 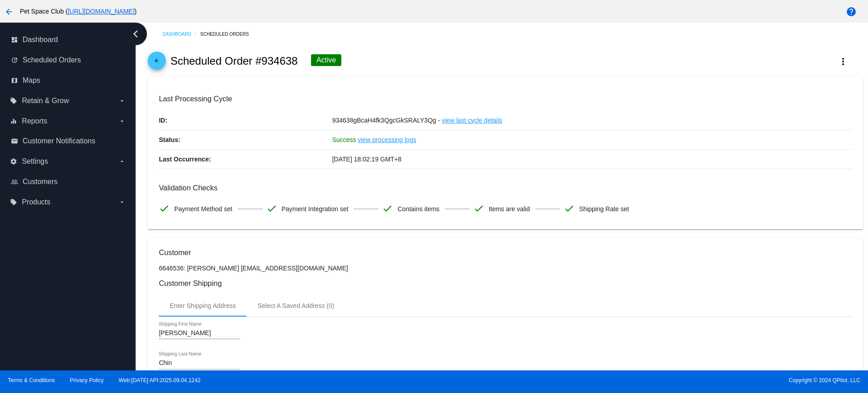 I want to click on span: Payment Integration set, so click(x=315, y=209).